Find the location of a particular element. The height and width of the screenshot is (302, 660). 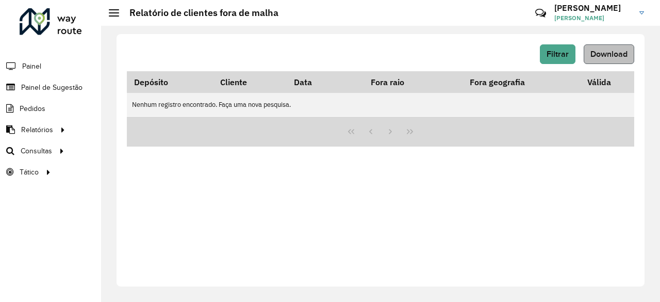

h2: Relatório de clientes fora de malha is located at coordinates (199, 13).